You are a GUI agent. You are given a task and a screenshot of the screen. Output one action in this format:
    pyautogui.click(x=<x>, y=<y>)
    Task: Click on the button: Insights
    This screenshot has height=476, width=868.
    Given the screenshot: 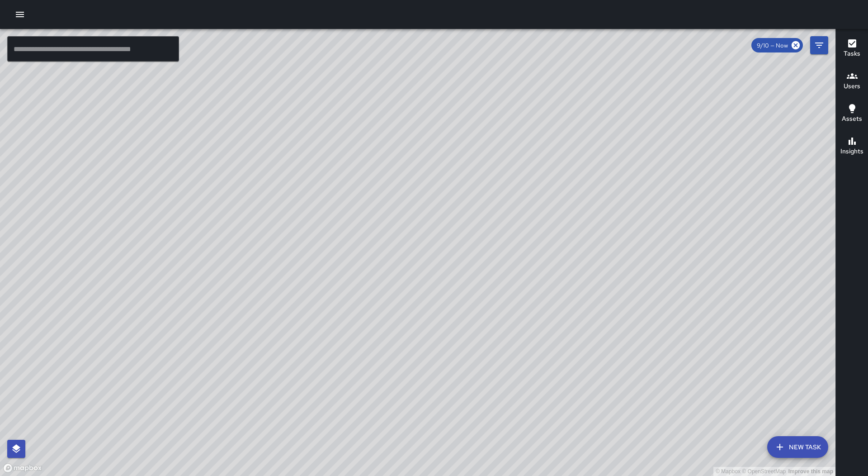 What is the action you would take?
    pyautogui.click(x=851, y=147)
    